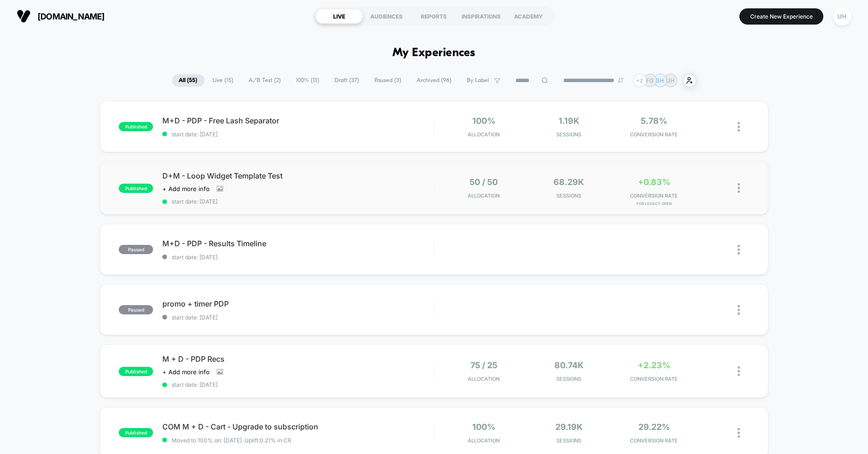 The image size is (868, 454). I want to click on div: AUDIENCES, so click(387, 16).